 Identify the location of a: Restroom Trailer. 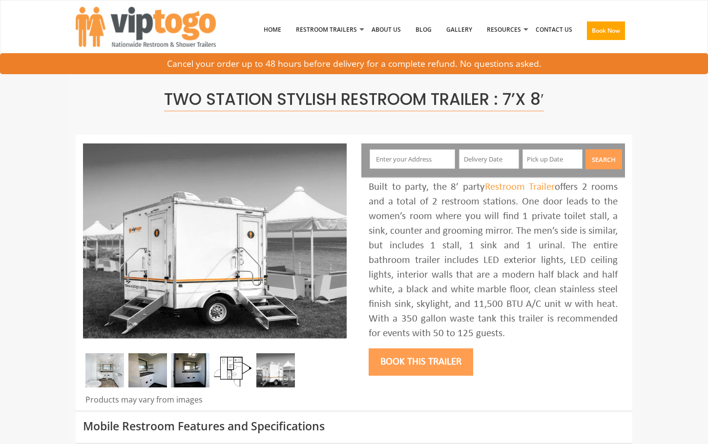
(520, 187).